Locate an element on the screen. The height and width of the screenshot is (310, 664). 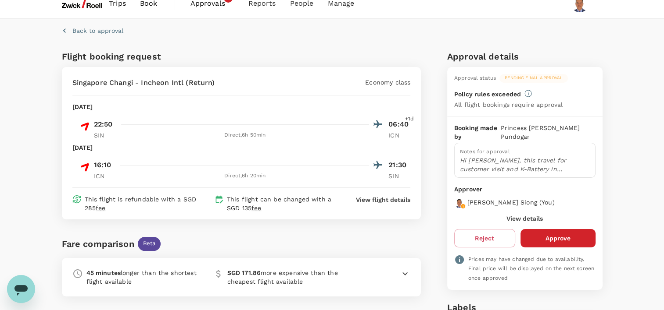
div: Direct , 6h 20min is located at coordinates (245, 176).